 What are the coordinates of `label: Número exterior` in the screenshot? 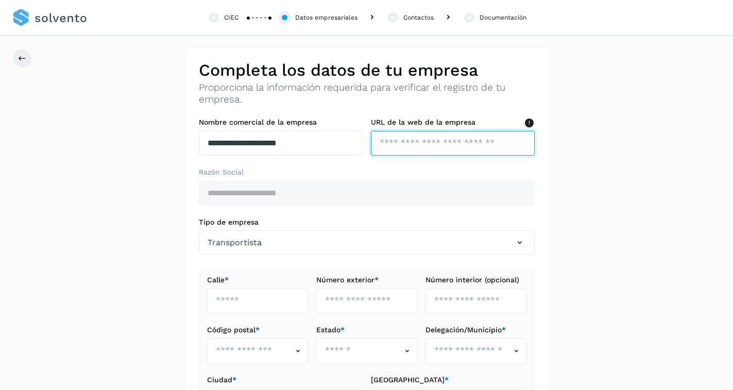 It's located at (367, 280).